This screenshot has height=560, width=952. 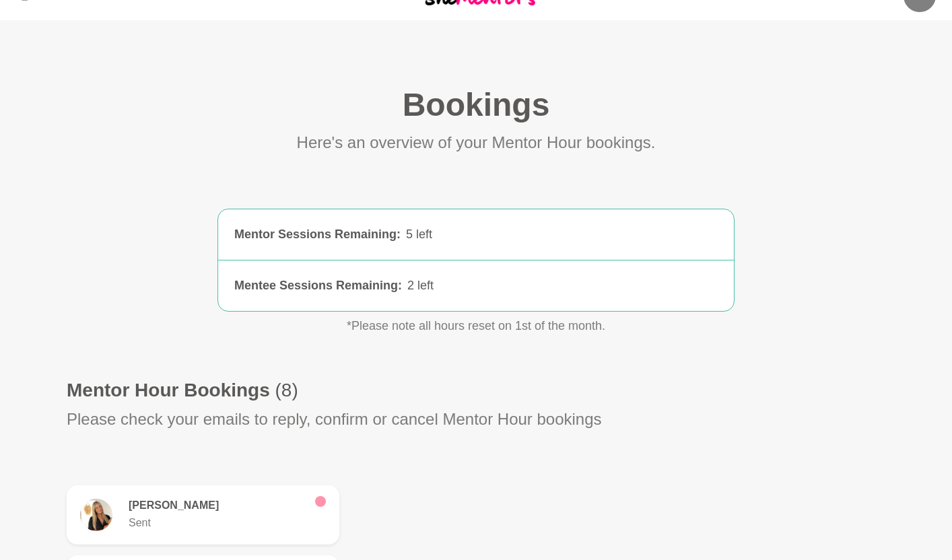 What do you see at coordinates (317, 235) in the screenshot?
I see `div: Mentor Sessions Remaining :` at bounding box center [317, 235].